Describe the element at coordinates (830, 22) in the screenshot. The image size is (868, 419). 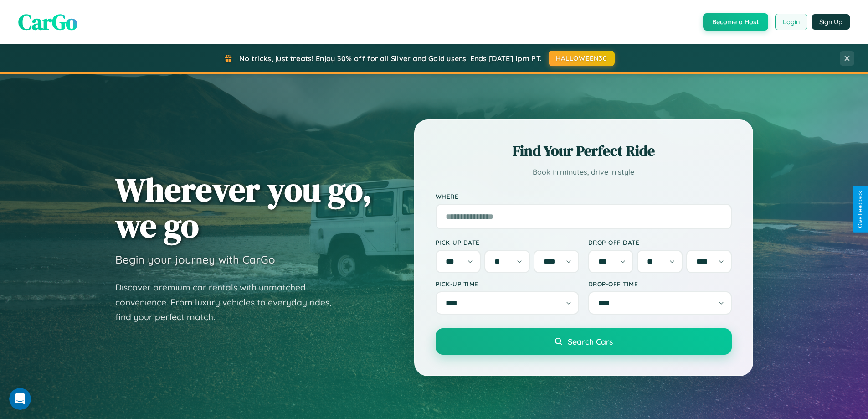
I see `button: Sign Up` at that location.